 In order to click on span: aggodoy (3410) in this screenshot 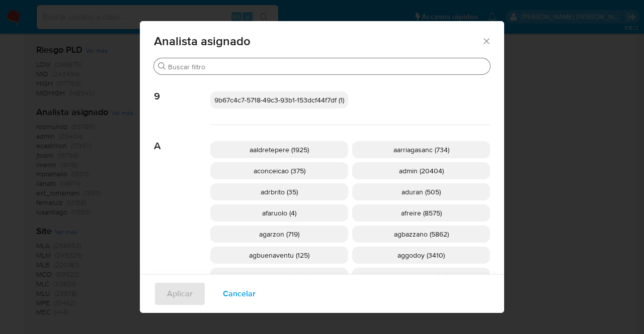, I will do `click(421, 256)`.